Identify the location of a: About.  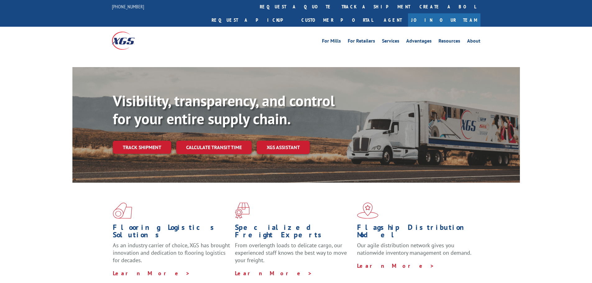
(473, 42).